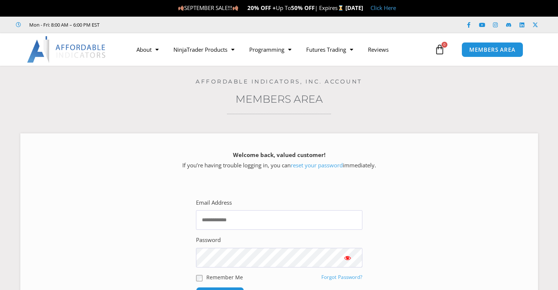 The height and width of the screenshot is (290, 558). What do you see at coordinates (303, 8) in the screenshot?
I see `strong: 50% OFF` at bounding box center [303, 8].